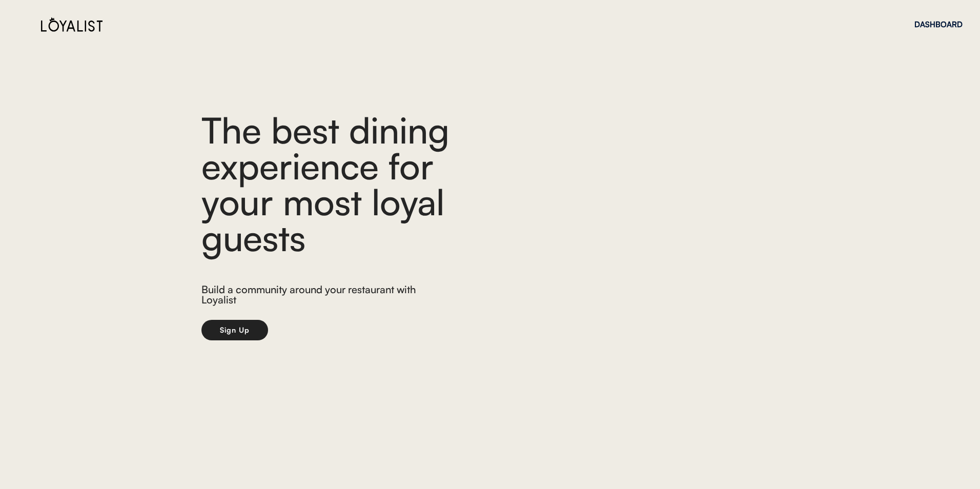 This screenshot has width=980, height=489. Describe the element at coordinates (659, 227) in the screenshot. I see `img: yH5BAEAAAAALAAAAAABAAEAAAIBRAA7` at that location.